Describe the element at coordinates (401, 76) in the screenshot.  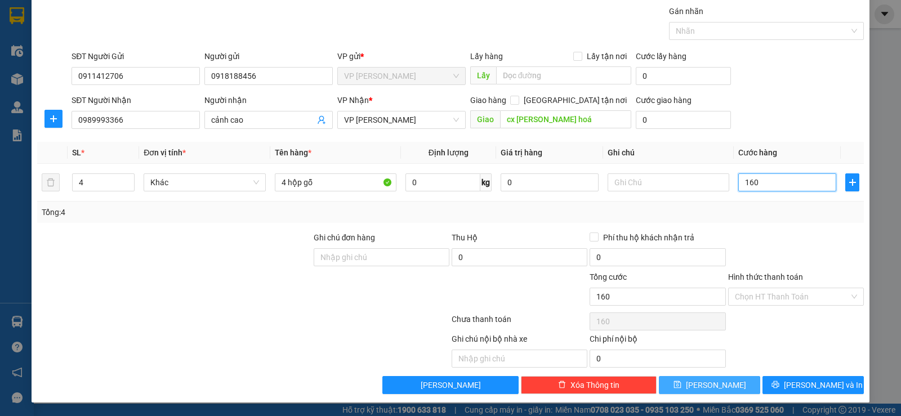
I see `span: VP Hà Huy Tập` at that location.